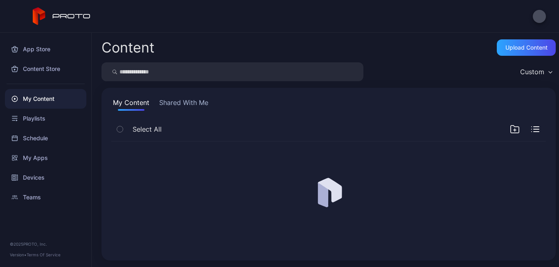 The height and width of the screenshot is (267, 559). What do you see at coordinates (45, 49) in the screenshot?
I see `div: App Store` at bounding box center [45, 49].